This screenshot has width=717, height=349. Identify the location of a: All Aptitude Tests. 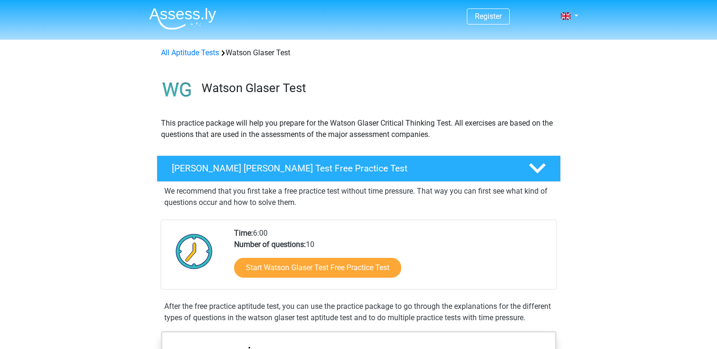
(190, 52).